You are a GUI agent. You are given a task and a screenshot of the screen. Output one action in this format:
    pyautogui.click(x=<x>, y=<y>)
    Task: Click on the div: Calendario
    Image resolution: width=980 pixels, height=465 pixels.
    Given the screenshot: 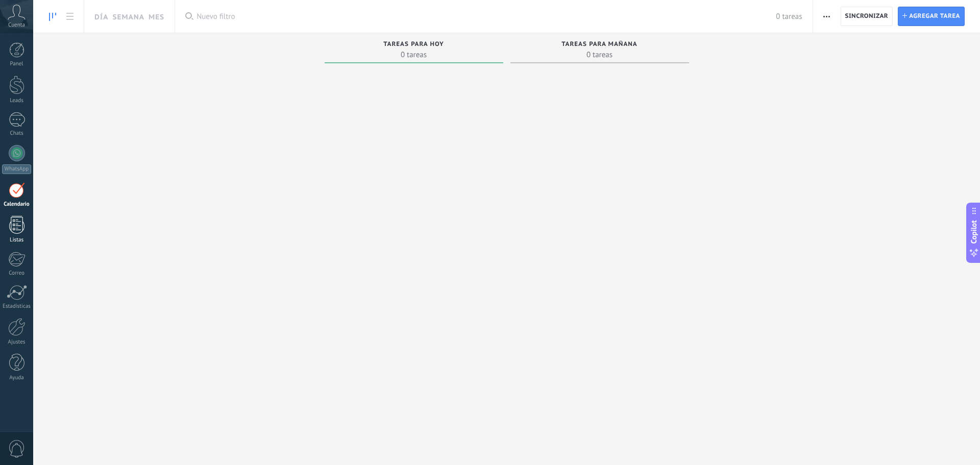 What is the action you would take?
    pyautogui.click(x=17, y=204)
    